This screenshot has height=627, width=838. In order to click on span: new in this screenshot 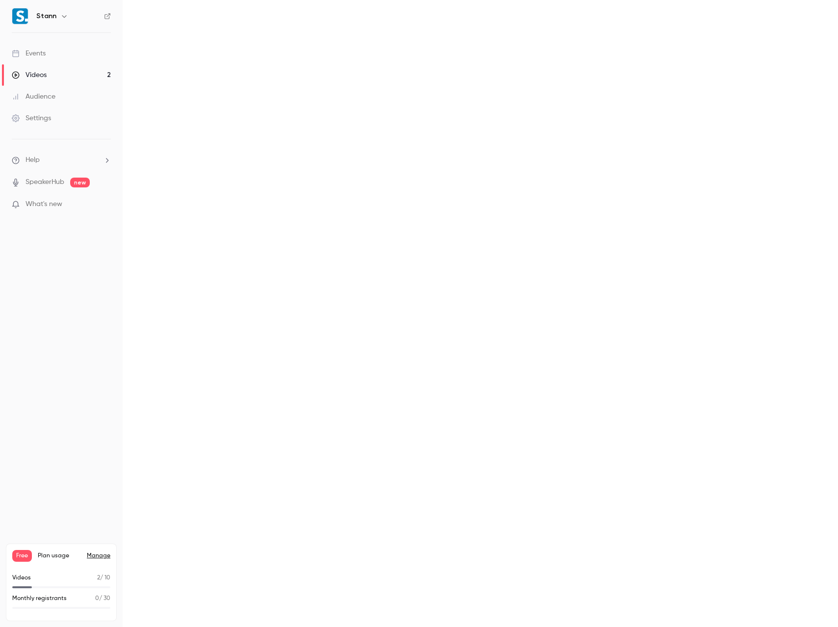, I will do `click(80, 183)`.